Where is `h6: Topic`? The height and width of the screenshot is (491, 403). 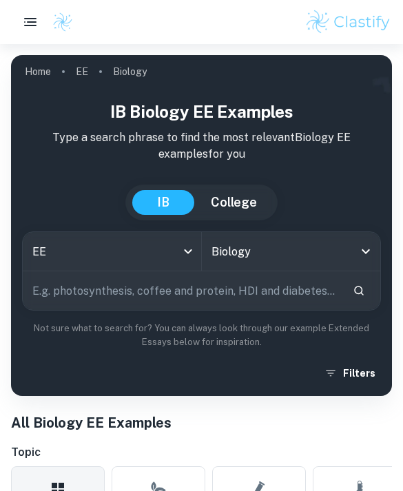 h6: Topic is located at coordinates (201, 453).